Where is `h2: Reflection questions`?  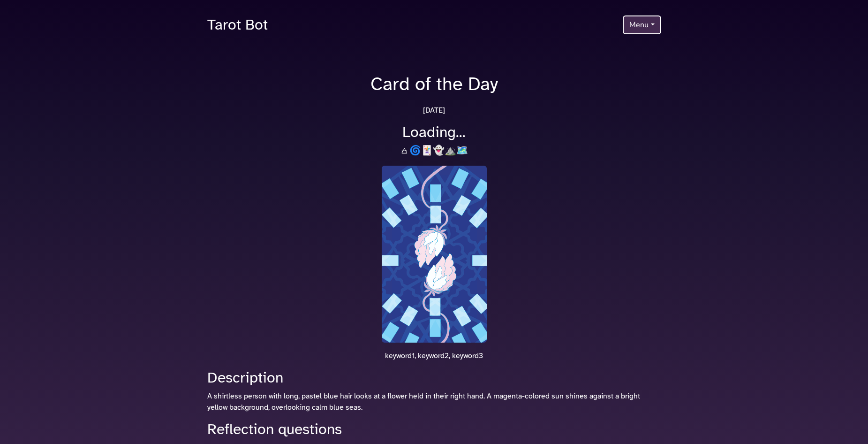
h2: Reflection questions is located at coordinates (434, 429).